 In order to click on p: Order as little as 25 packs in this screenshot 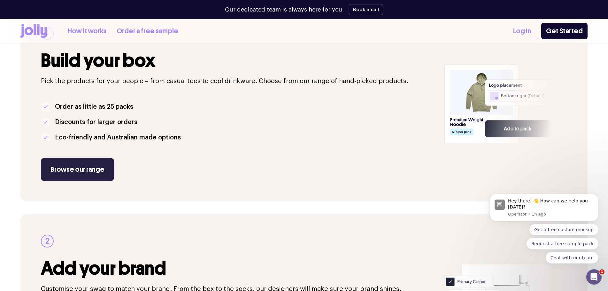, I will do `click(94, 107)`.